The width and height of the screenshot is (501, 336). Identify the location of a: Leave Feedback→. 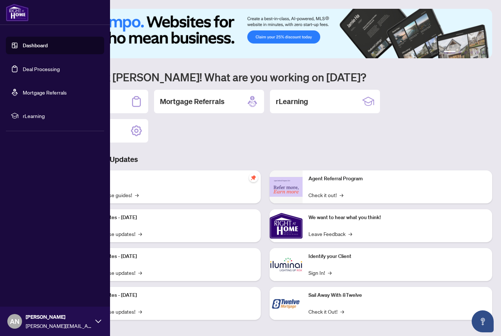
(330, 234).